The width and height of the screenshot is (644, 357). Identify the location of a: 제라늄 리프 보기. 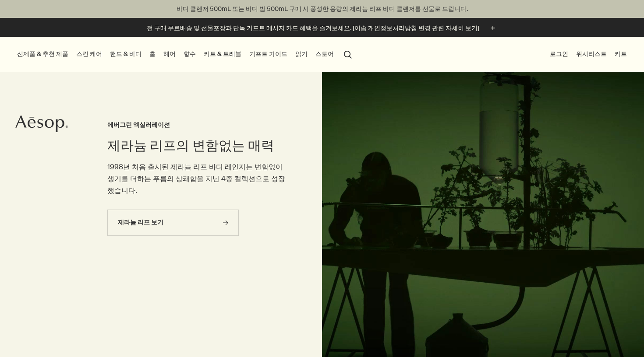
(173, 223).